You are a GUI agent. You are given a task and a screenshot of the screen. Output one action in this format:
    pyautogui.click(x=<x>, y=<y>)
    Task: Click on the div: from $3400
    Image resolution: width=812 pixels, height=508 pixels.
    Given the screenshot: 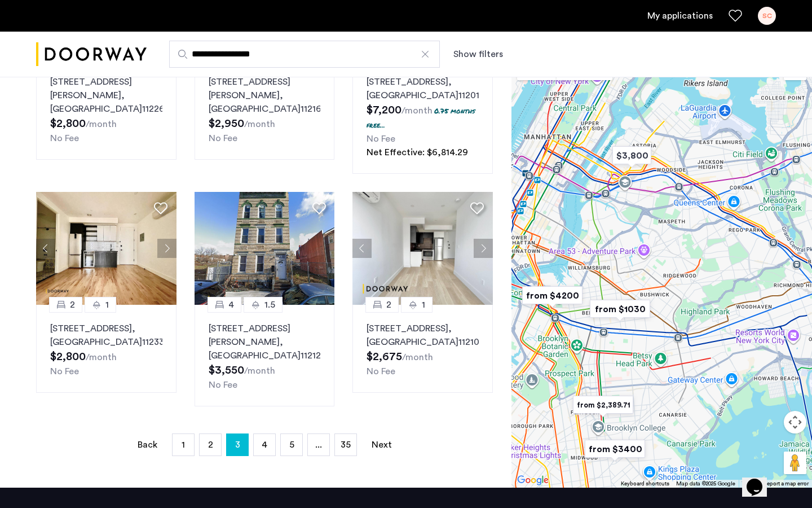 What is the action you would take?
    pyautogui.click(x=615, y=449)
    